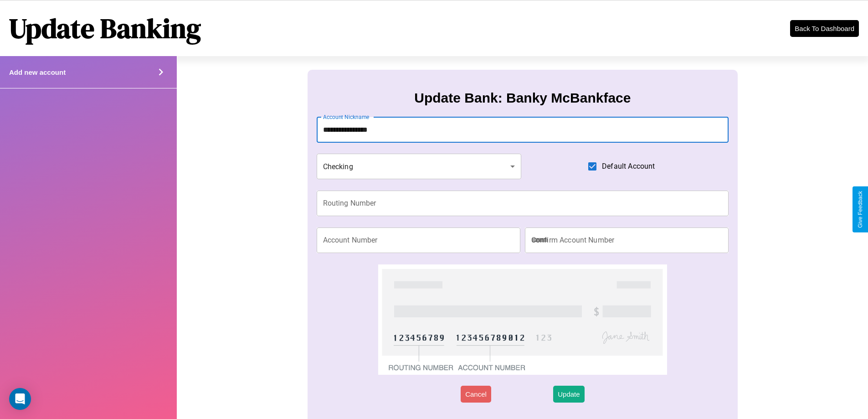 The width and height of the screenshot is (868, 419). Describe the element at coordinates (37, 72) in the screenshot. I see `h4: Add new account` at that location.